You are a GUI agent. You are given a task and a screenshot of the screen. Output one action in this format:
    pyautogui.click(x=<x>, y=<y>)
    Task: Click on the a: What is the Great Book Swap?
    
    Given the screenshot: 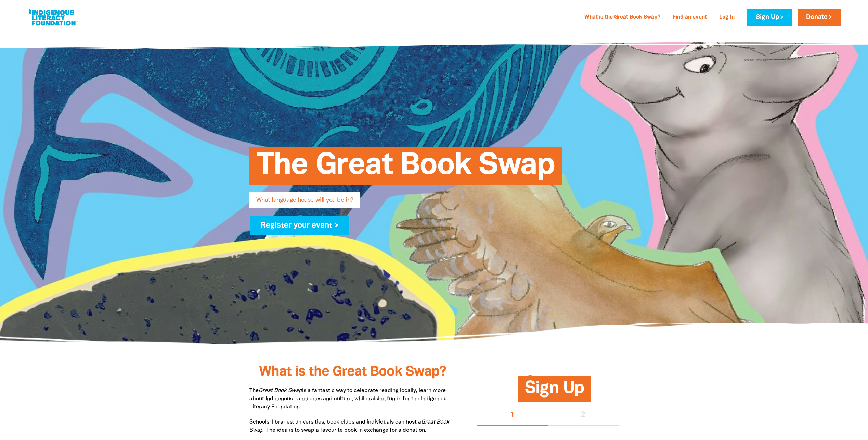 What is the action you would take?
    pyautogui.click(x=622, y=17)
    